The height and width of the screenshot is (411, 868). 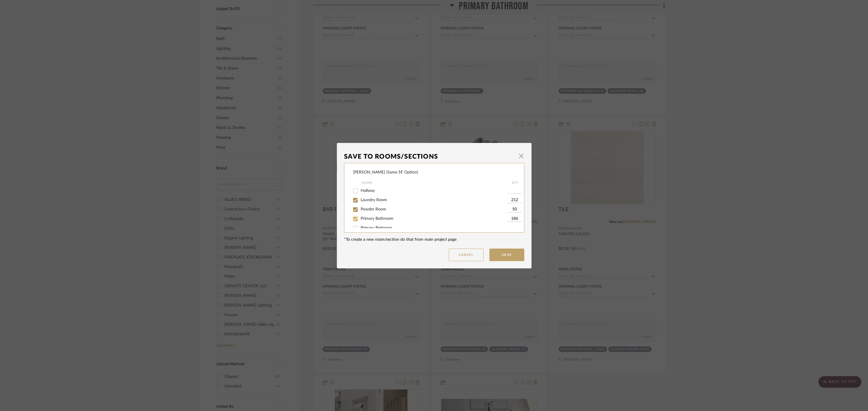 What do you see at coordinates (430, 157) in the screenshot?
I see `div: Save To Rooms/Sections` at bounding box center [430, 157].